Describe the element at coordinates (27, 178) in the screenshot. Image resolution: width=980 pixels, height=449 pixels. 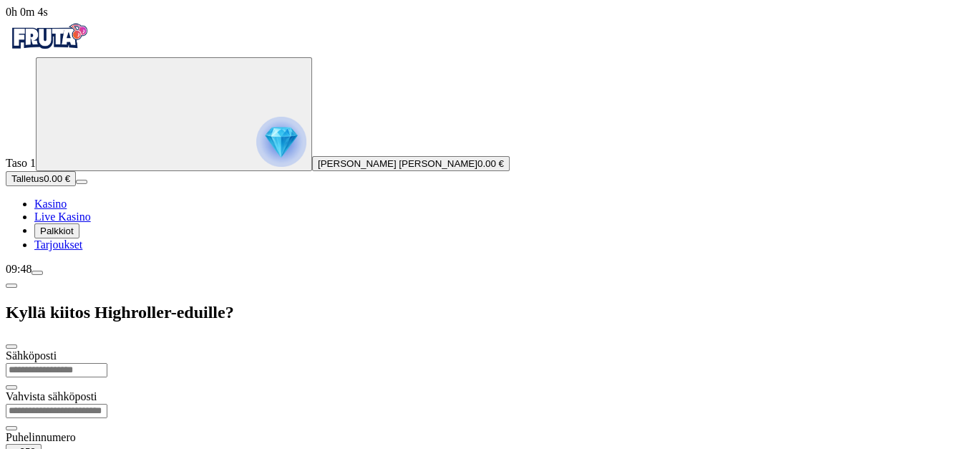
I see `span: Talletus` at that location.